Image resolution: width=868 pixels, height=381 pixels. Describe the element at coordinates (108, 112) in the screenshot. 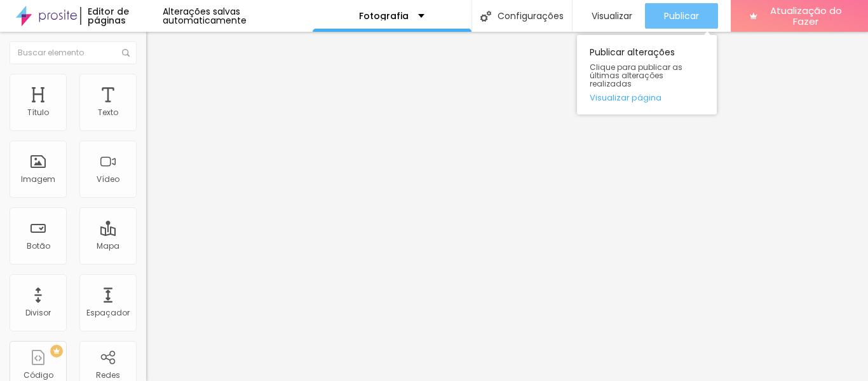

I see `font: Texto` at that location.